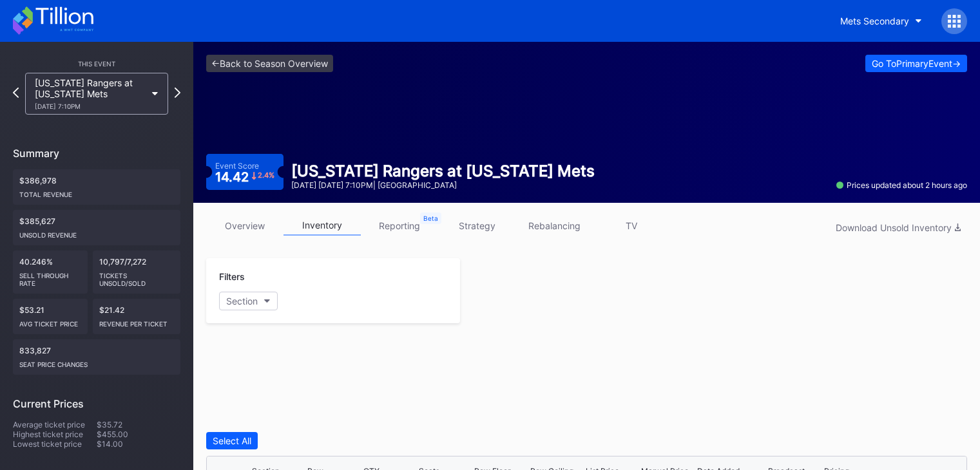  Describe the element at coordinates (96, 362) in the screenshot. I see `div: seat price changes` at that location.